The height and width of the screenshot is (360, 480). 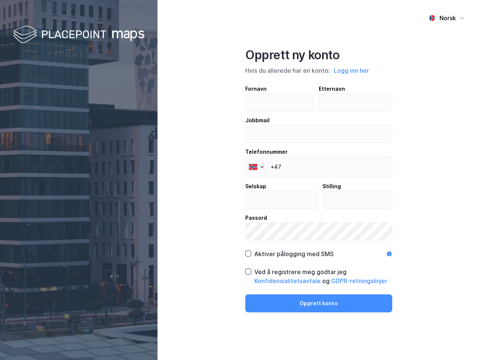 I want to click on div: Norway: + 47, so click(x=256, y=167).